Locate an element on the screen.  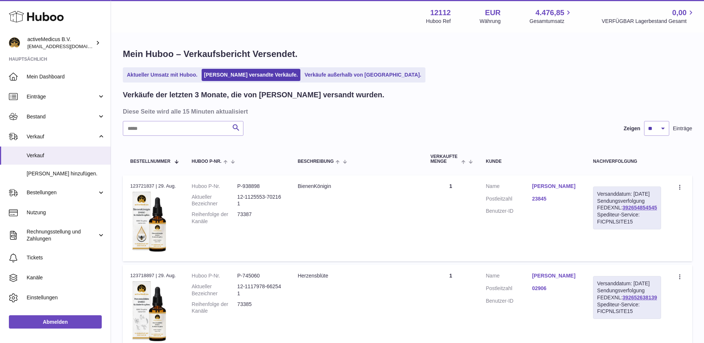
h1: Mein Huboo – Verkaufsbericht Versendet. is located at coordinates (407, 54).